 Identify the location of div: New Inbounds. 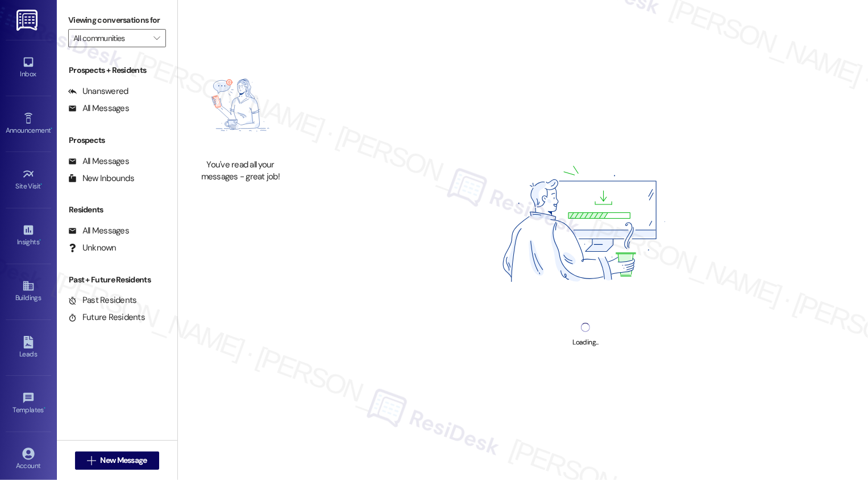
(101, 178).